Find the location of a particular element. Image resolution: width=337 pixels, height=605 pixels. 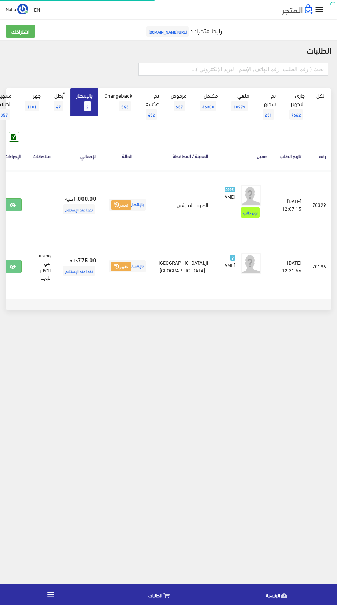

span: 30995 is located at coordinates (228, 189).